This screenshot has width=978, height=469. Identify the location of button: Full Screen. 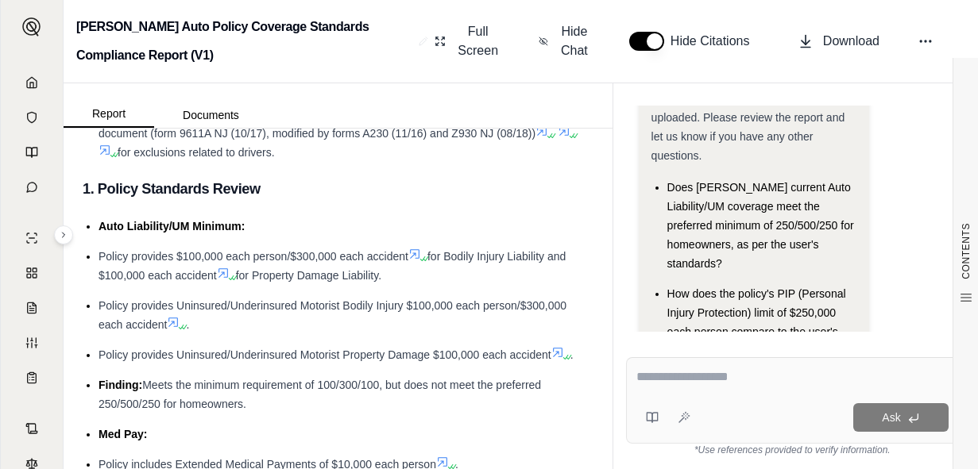
(467, 41).